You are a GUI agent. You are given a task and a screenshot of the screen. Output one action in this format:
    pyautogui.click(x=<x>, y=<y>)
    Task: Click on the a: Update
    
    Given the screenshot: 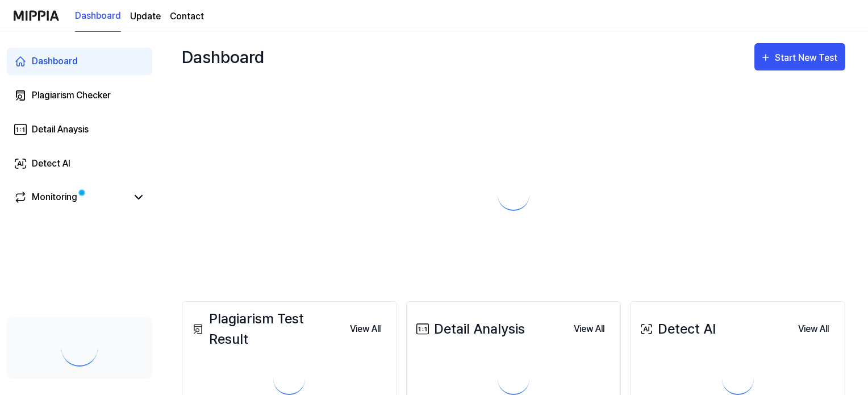 What is the action you would take?
    pyautogui.click(x=146, y=17)
    